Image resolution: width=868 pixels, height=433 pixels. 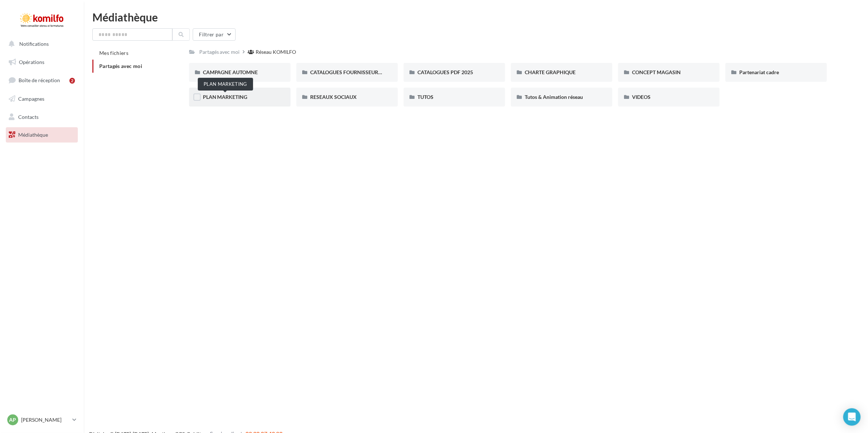 What do you see at coordinates (33, 135) in the screenshot?
I see `span: Médiathèque` at bounding box center [33, 135].